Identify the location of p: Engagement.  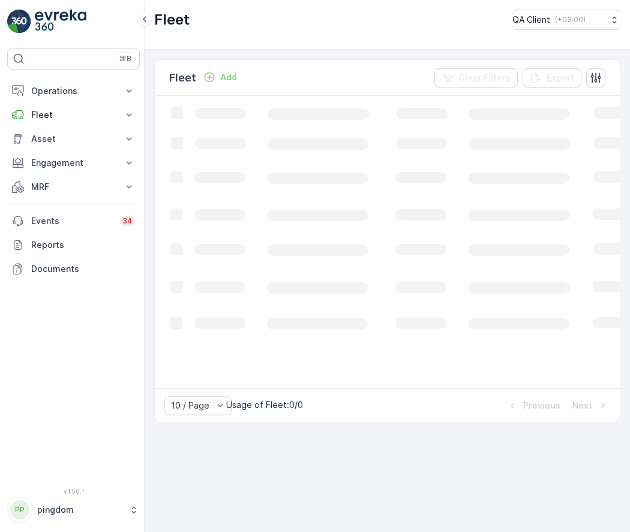
(73, 163).